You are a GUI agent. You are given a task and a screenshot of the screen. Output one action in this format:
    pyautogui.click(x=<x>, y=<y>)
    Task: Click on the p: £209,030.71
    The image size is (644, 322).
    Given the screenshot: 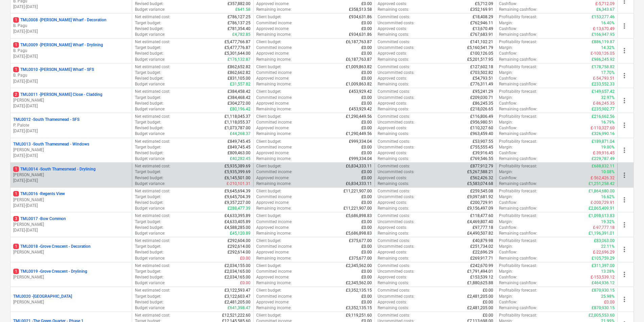 What is the action you would take?
    pyautogui.click(x=482, y=97)
    